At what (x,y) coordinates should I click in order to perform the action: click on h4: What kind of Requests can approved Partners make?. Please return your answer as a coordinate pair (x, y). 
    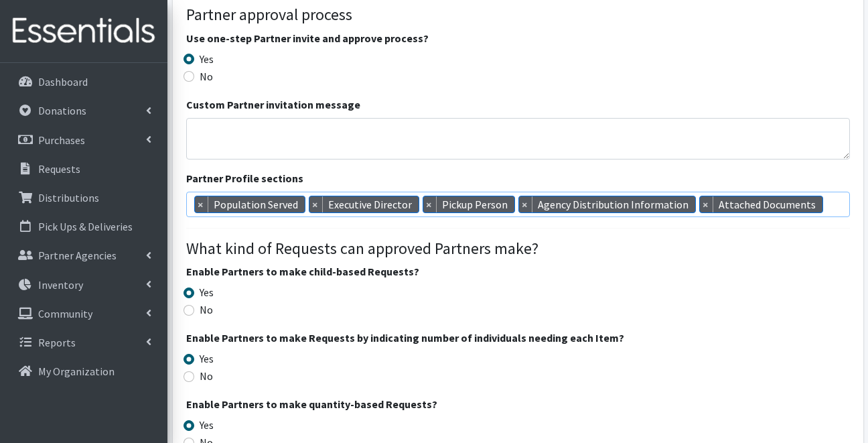
    Looking at the image, I should click on (518, 249).